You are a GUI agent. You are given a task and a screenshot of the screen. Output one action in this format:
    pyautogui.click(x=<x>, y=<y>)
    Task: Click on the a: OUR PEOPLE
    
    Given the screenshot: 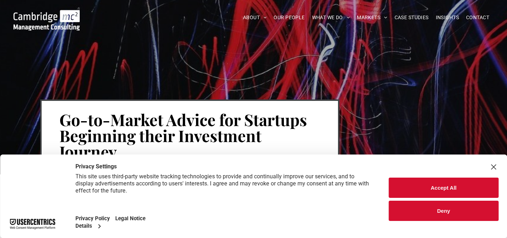 What is the action you would take?
    pyautogui.click(x=289, y=17)
    